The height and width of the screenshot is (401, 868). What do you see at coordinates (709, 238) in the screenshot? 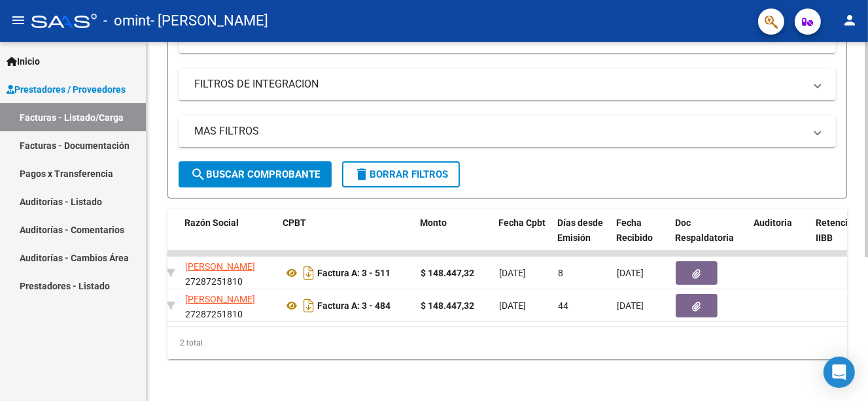
I see `datatable-header-cell: Doc Respaldatoria` at bounding box center [709, 238].